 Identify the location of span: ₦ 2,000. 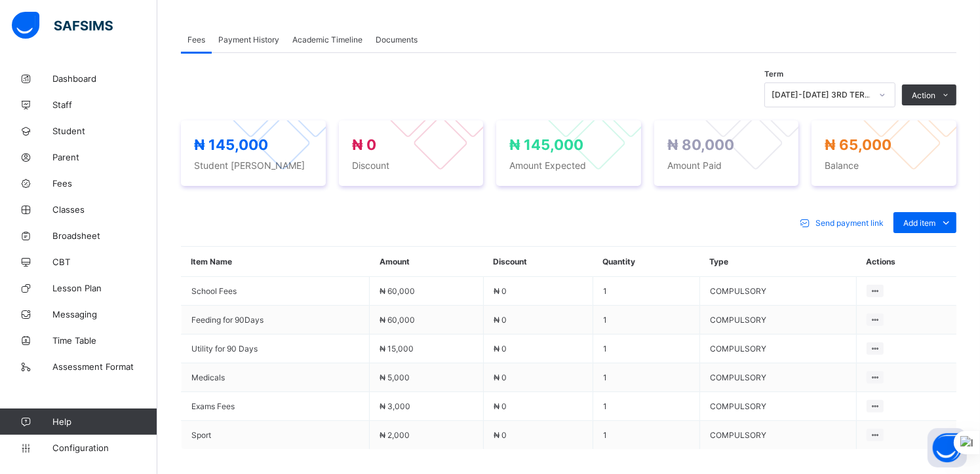
(394, 435).